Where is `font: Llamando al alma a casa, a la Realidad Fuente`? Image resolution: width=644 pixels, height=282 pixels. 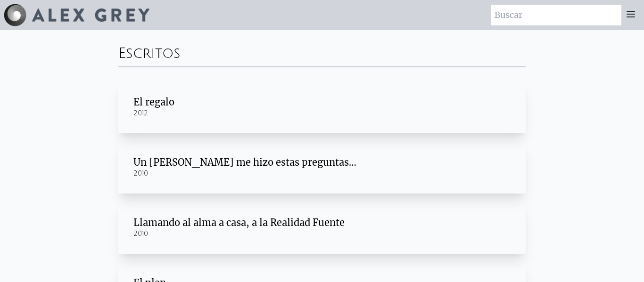 font: Llamando al alma a casa, a la Realidad Fuente is located at coordinates (239, 222).